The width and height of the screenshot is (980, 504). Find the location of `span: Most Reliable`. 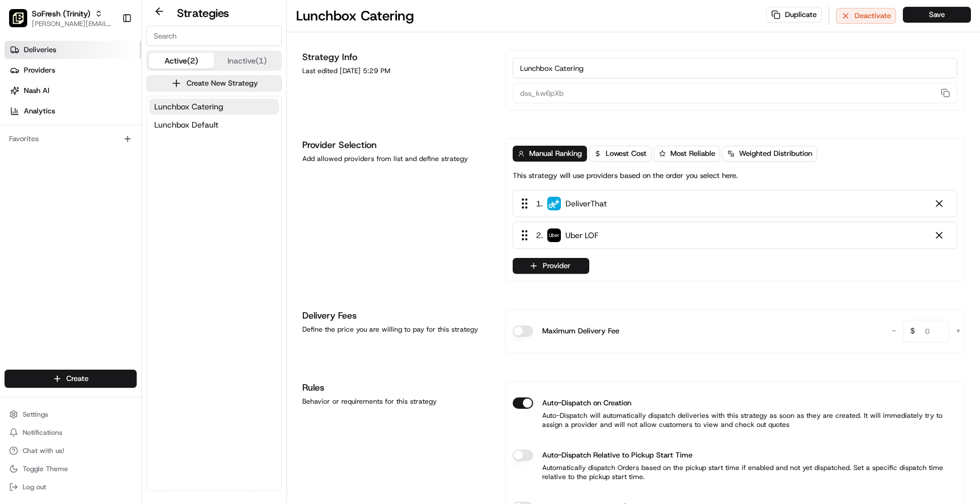

span: Most Reliable is located at coordinates (692, 154).